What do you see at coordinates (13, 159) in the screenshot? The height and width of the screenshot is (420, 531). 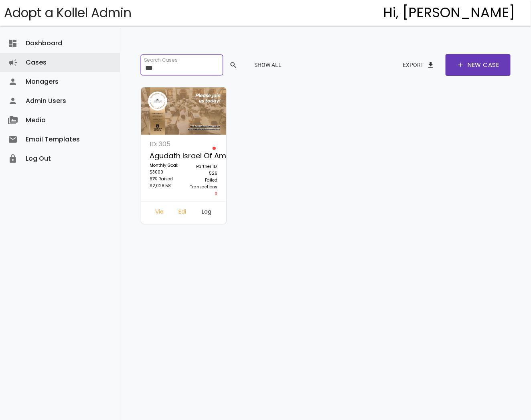 I see `i: lock` at bounding box center [13, 159].